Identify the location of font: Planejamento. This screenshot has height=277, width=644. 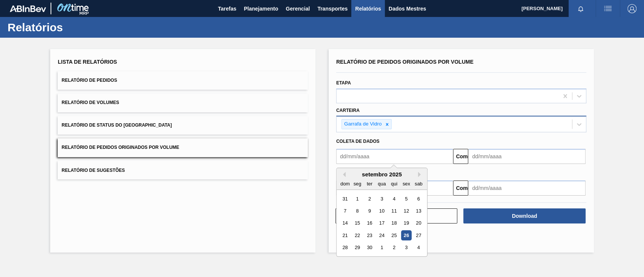
(261, 9).